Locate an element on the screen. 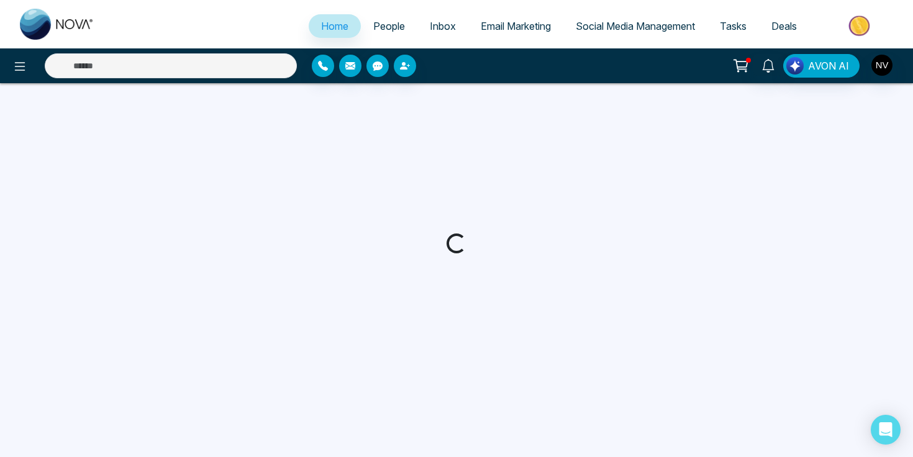 The height and width of the screenshot is (457, 913). span: Social Media Management is located at coordinates (636, 26).